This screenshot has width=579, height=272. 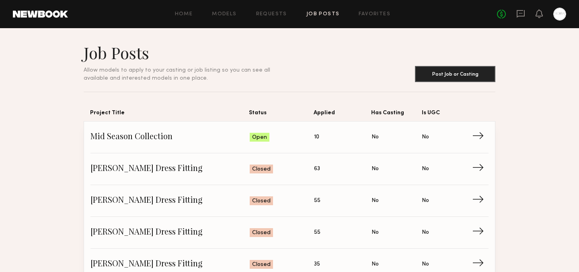 What do you see at coordinates (447, 115) in the screenshot?
I see `span: Is UGC` at bounding box center [447, 115].